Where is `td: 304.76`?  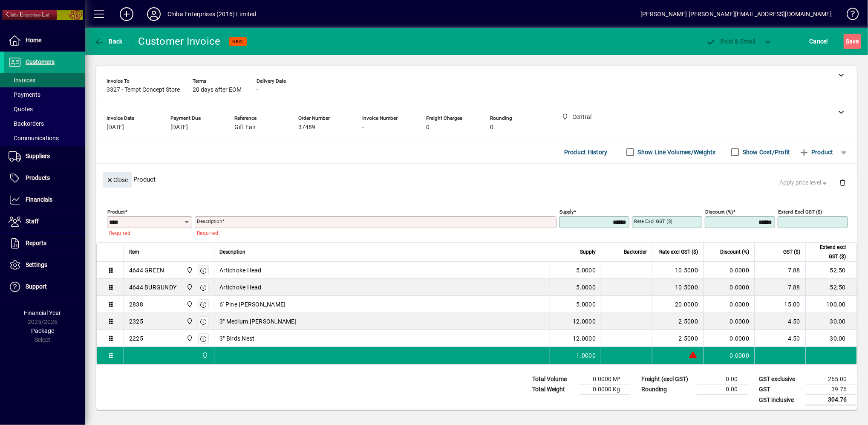 td: 304.76 is located at coordinates (831, 400).